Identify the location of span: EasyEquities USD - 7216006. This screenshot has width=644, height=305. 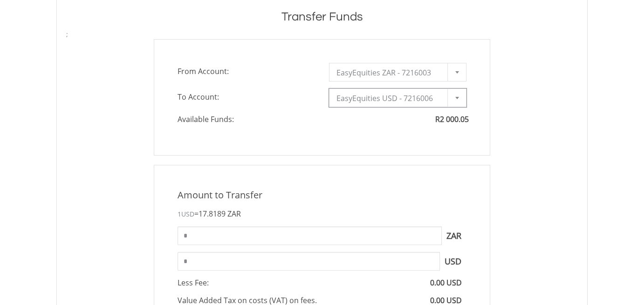
(390, 98).